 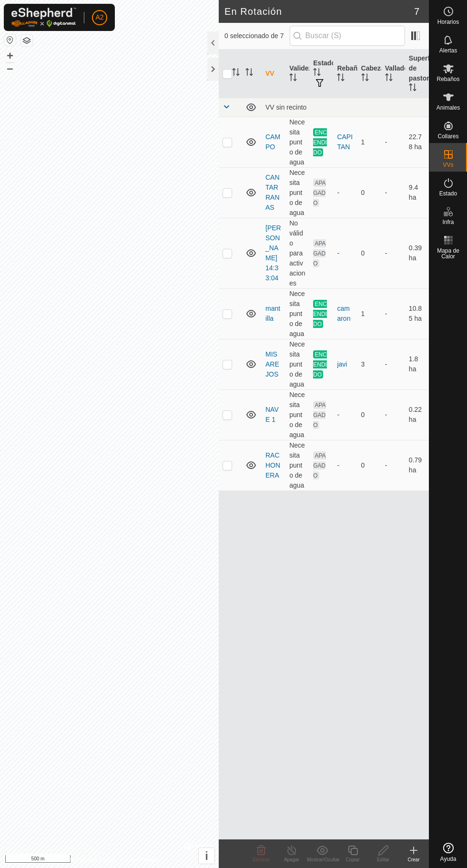 What do you see at coordinates (206, 856) in the screenshot?
I see `button: i` at bounding box center [206, 856].